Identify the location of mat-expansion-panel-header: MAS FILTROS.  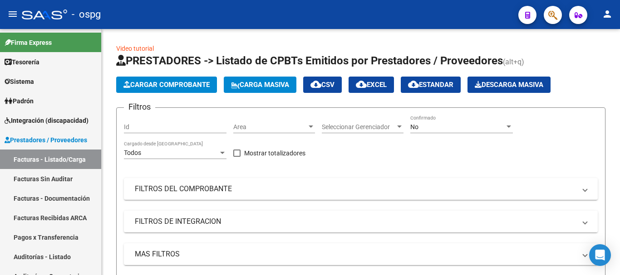
(361, 255).